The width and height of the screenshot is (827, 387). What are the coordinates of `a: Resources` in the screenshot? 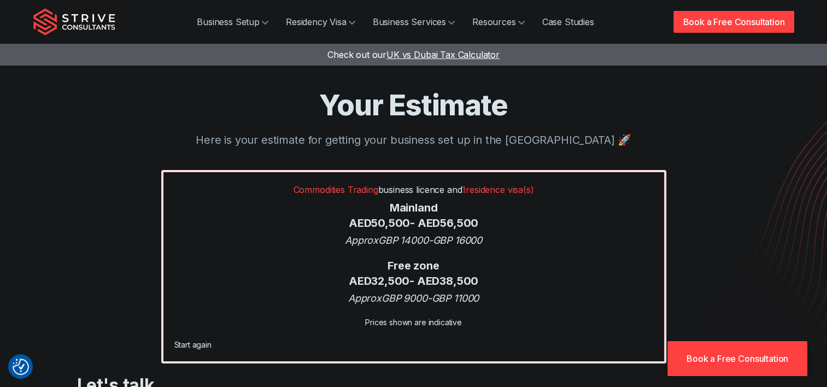 It's located at (499, 22).